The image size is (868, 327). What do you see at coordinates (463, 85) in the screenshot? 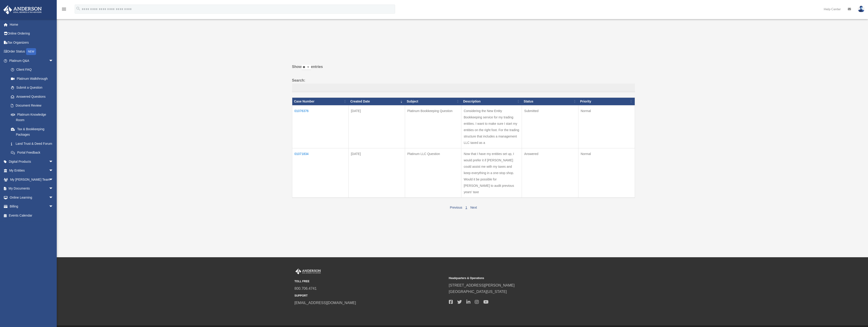
I see `label: Search:` at bounding box center [463, 85].